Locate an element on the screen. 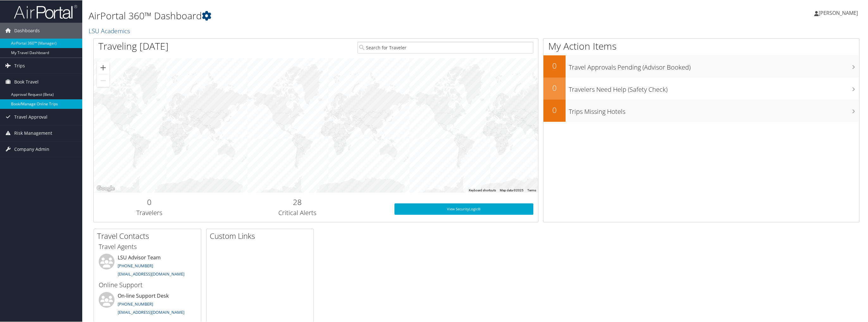 The height and width of the screenshot is (322, 868). button: Zoom out is located at coordinates (103, 80).